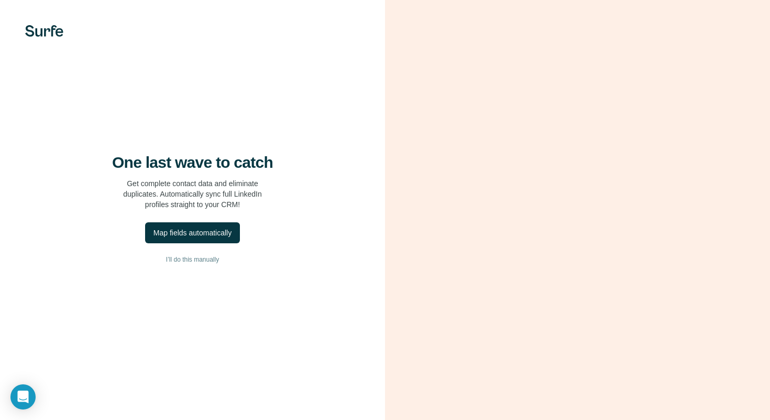 The height and width of the screenshot is (420, 770). I want to click on p: Get complete contact data and eliminate duplicates. Automatically sync full LinkedIn profiles str..., so click(192, 194).